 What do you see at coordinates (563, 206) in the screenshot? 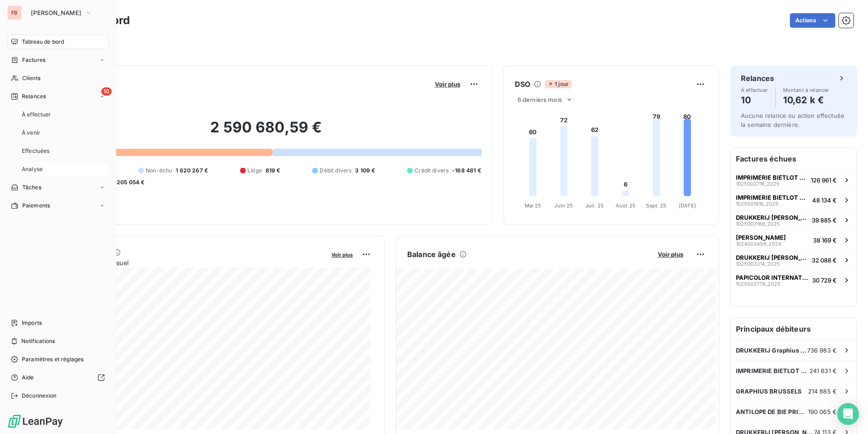
I see `tspan: Juin 25` at bounding box center [563, 206].